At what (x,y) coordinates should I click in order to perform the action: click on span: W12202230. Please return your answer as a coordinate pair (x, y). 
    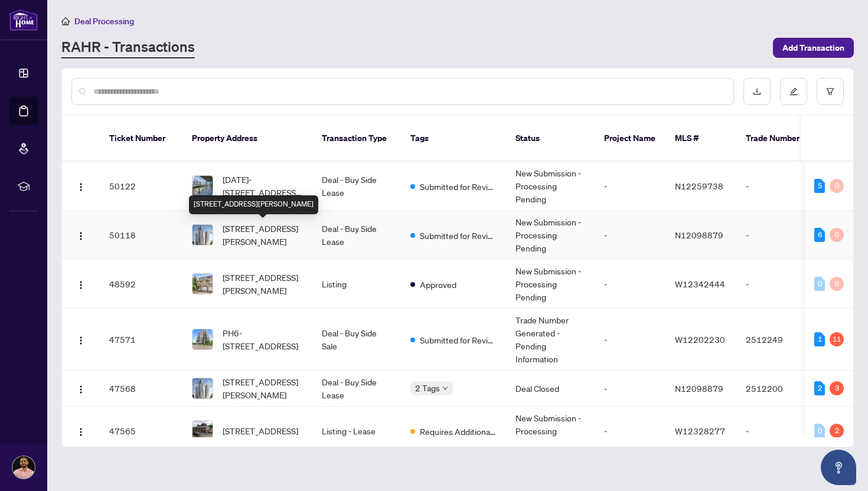
    Looking at the image, I should click on (699, 339).